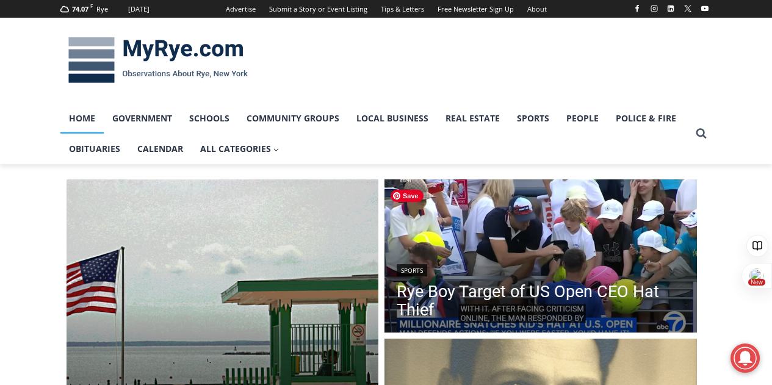  I want to click on button: View Search Form, so click(701, 134).